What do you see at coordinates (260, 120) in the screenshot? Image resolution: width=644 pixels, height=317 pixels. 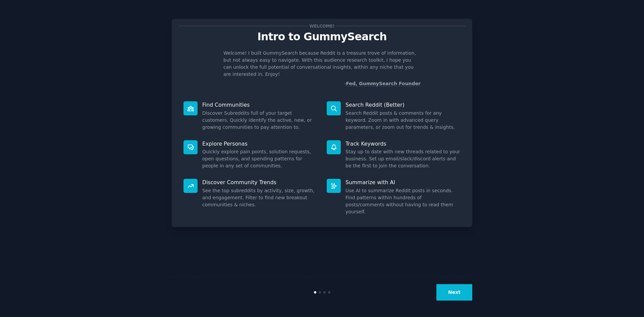 I see `dd: Discover Subreddits full of your target customers. Quickly identify the active, new, or growing c...` at bounding box center [260, 120].